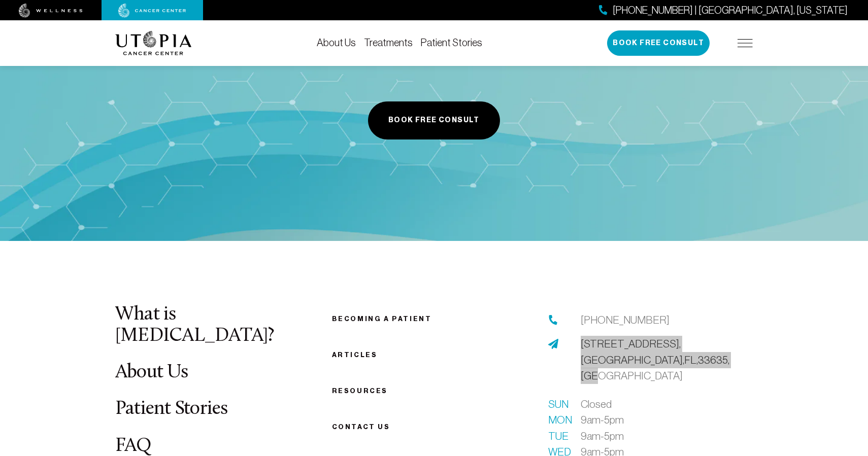 The width and height of the screenshot is (868, 456). Describe the element at coordinates (596, 404) in the screenshot. I see `span: Closed` at that location.